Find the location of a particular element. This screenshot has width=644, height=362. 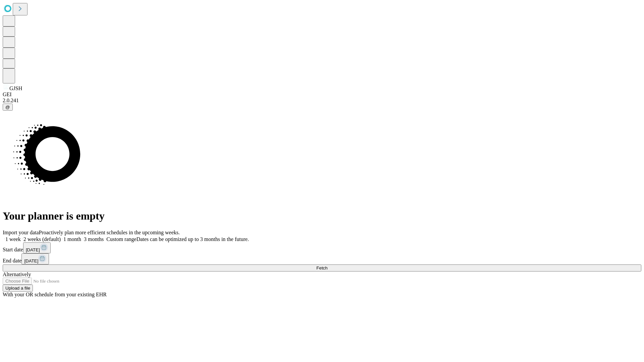

div: GEI is located at coordinates (322, 95).